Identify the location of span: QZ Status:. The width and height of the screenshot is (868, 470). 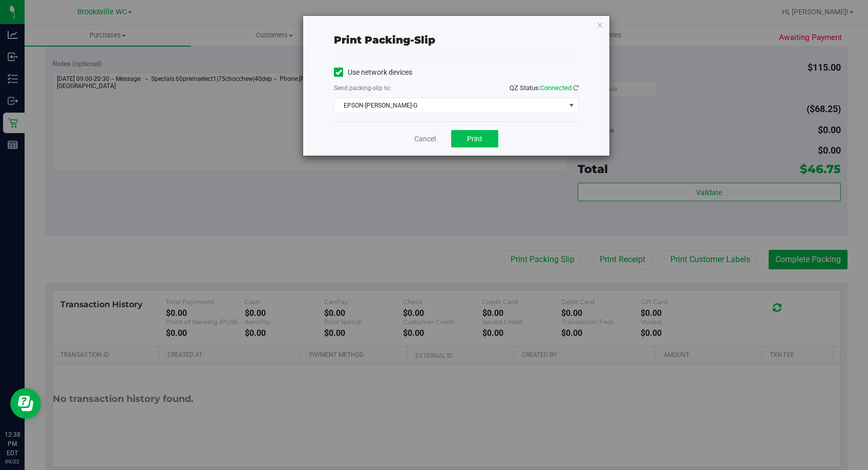
(544, 88).